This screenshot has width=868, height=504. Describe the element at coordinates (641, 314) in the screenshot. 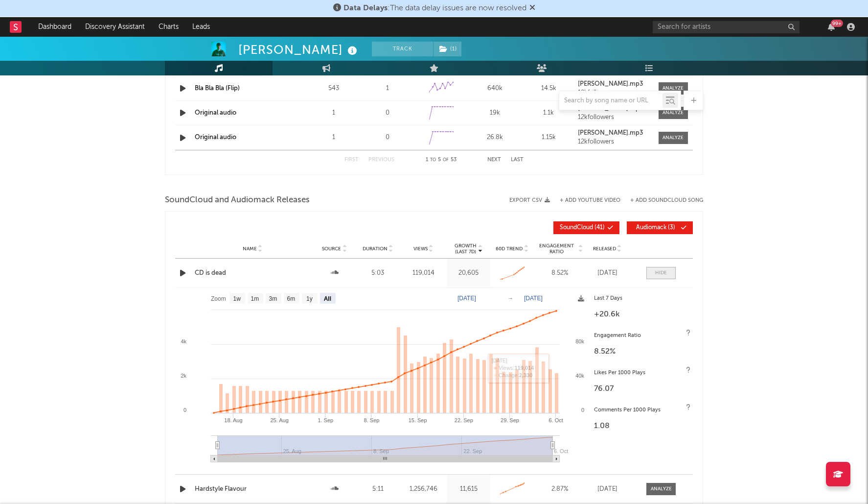

I see `div: +20.6k` at that location.